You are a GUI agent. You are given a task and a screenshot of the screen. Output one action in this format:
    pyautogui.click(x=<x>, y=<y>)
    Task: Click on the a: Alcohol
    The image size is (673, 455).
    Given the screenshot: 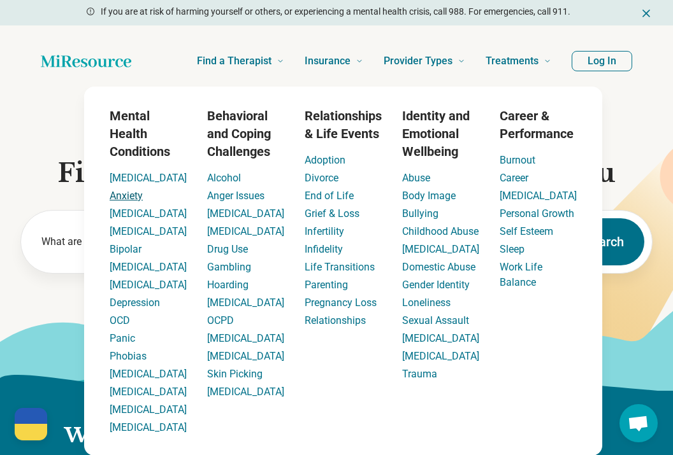 What is the action you would take?
    pyautogui.click(x=224, y=178)
    